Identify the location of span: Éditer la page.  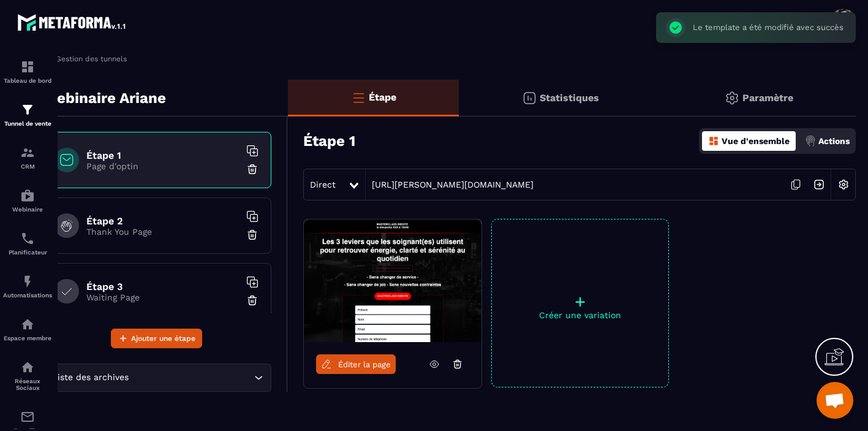
(365, 364).